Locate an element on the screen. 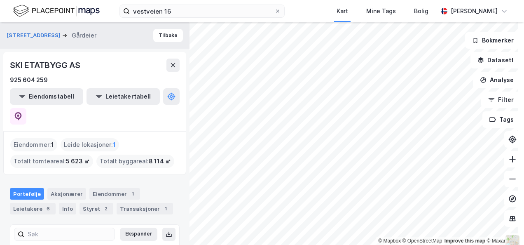 The image size is (524, 245). div: Eiendommer : is located at coordinates (34, 145).